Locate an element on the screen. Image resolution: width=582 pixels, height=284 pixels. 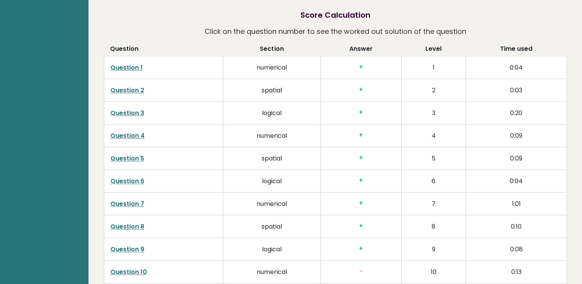
td: 7 is located at coordinates (433, 203).